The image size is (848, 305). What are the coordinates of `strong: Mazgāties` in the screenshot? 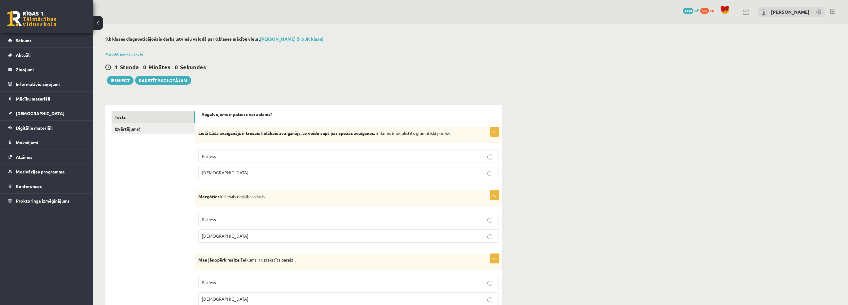 It's located at (209, 196).